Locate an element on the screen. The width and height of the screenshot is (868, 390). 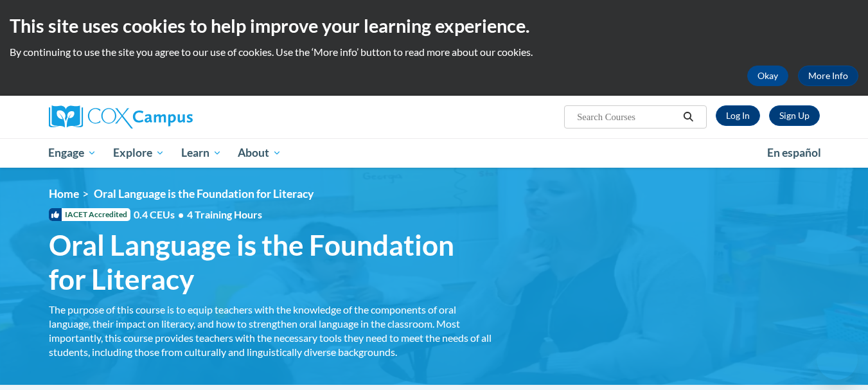
a: About is located at coordinates (259, 153).